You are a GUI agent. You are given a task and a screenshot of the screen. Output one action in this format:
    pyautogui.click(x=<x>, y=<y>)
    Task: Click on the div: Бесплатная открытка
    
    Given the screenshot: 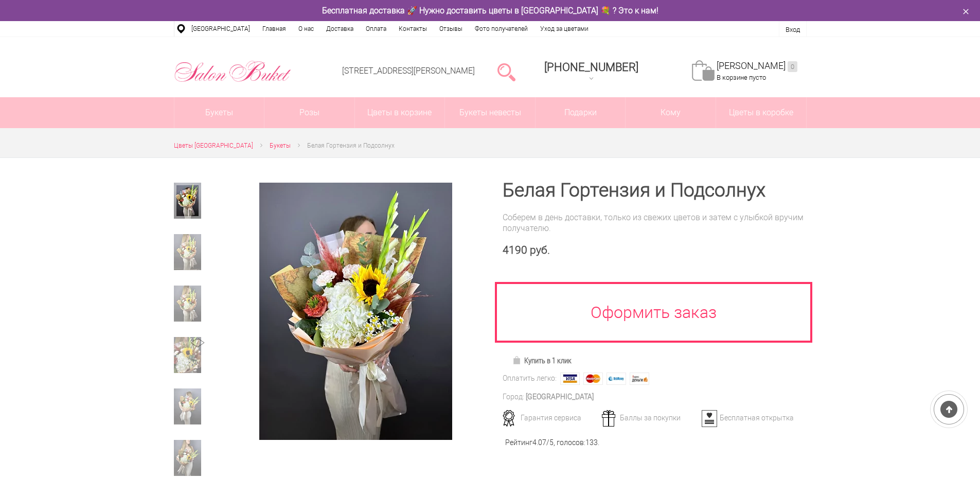 What is the action you would take?
    pyautogui.click(x=748, y=418)
    